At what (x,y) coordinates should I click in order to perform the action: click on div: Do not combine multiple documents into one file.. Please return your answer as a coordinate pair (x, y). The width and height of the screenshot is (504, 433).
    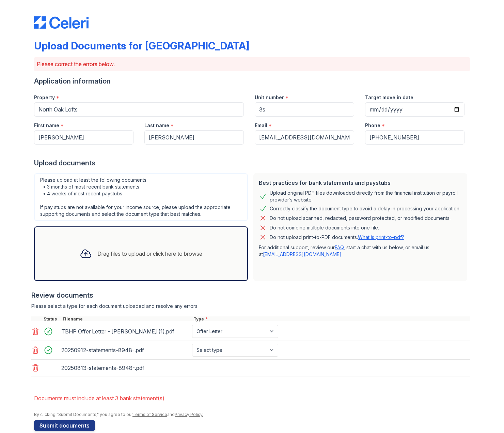
    Looking at the image, I should click on (324, 227).